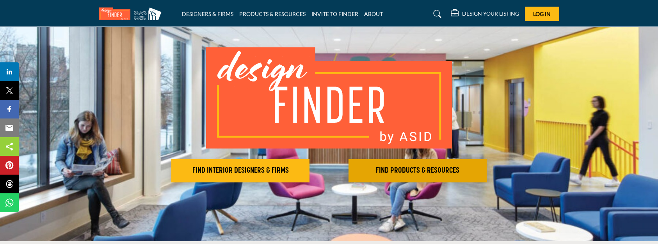 This screenshot has height=244, width=658. Describe the element at coordinates (484, 14) in the screenshot. I see `div: DESIGN YOUR LISTING` at that location.